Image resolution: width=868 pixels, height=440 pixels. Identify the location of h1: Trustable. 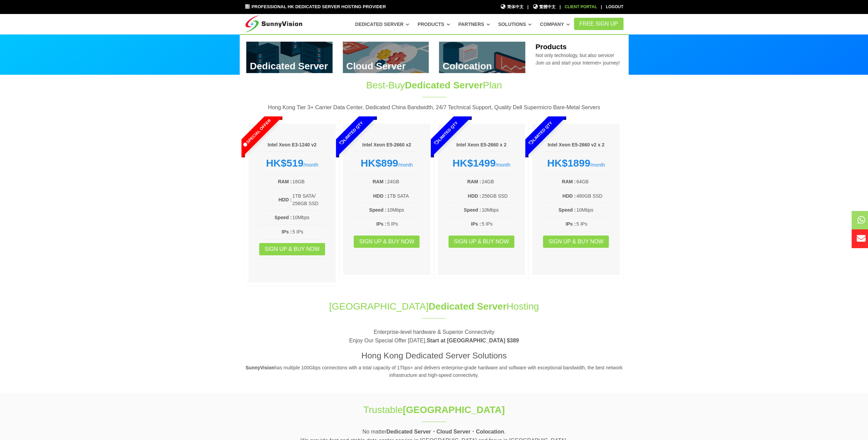
(434, 409).